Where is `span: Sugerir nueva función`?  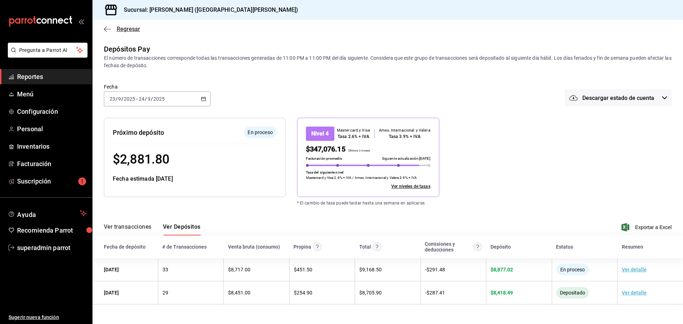 span: Sugerir nueva función is located at coordinates (47, 317).